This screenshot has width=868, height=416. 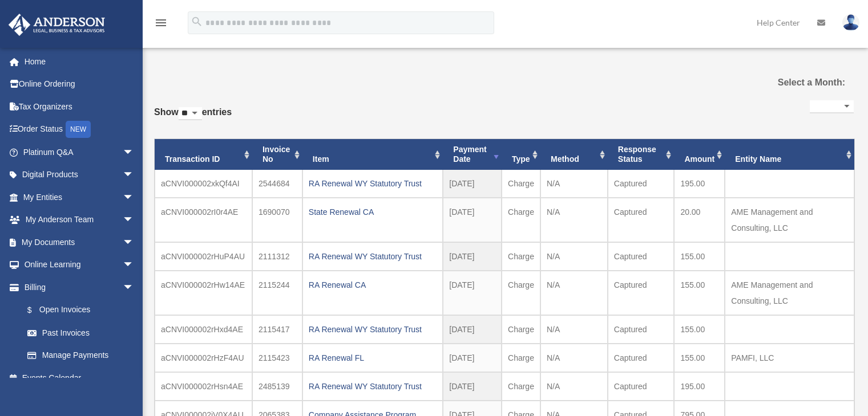 I want to click on a: Online Learningarrow_drop_down, so click(x=79, y=265).